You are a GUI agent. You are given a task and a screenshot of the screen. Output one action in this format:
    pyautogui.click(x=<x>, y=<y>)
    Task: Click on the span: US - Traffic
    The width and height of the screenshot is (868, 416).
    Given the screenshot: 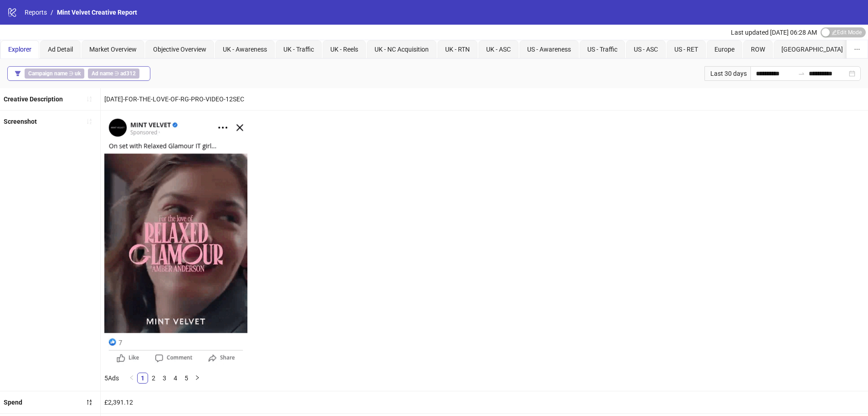 What is the action you would take?
    pyautogui.click(x=602, y=49)
    